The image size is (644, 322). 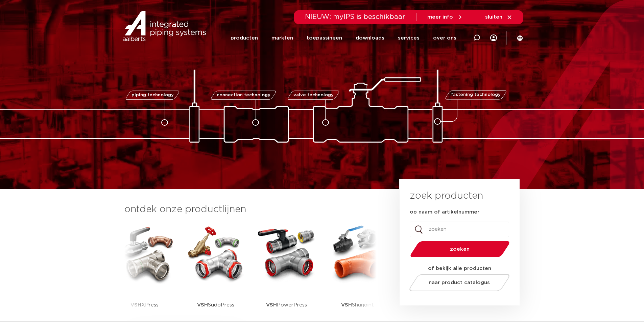 What do you see at coordinates (460, 249) in the screenshot?
I see `span: zoeken` at bounding box center [460, 249].